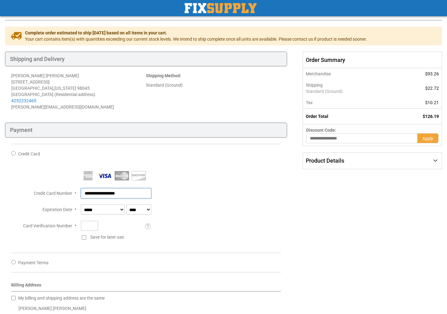 The width and height of the screenshot is (447, 314). I want to click on div: Shipping and Delivery, so click(146, 59).